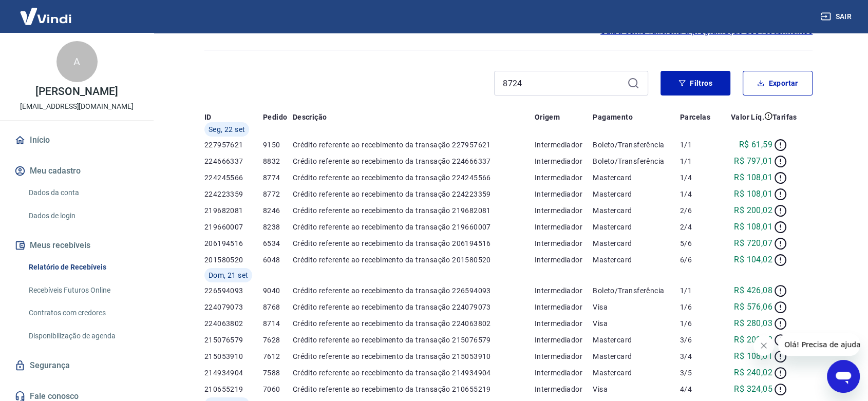  I want to click on p: Crédito referente ao recebimento da transação 215053910, so click(414, 356).